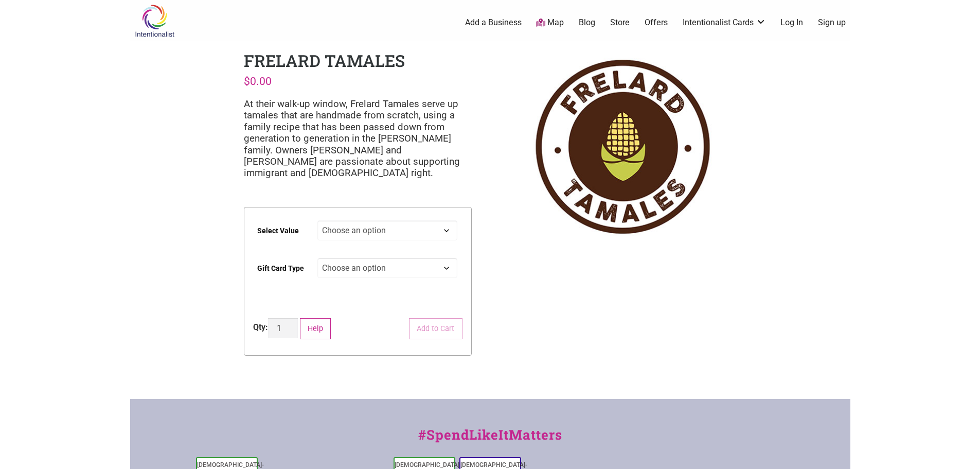  I want to click on a: Log In, so click(792, 23).